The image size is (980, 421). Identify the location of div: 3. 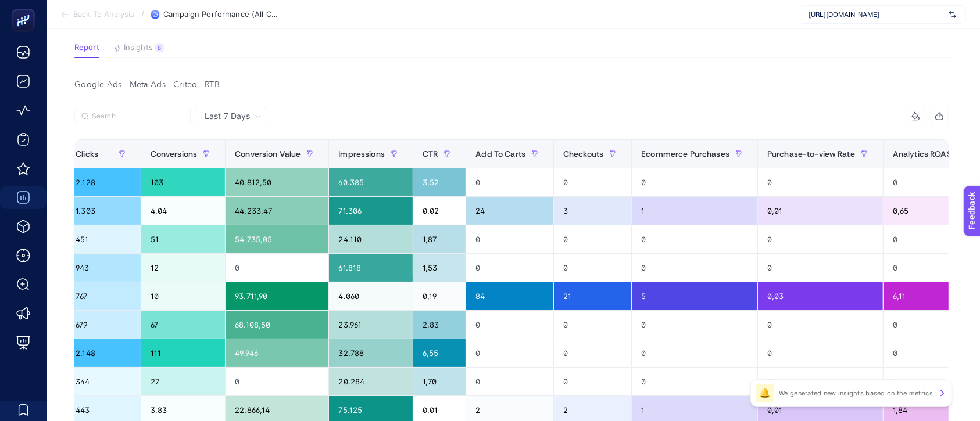
(593, 210).